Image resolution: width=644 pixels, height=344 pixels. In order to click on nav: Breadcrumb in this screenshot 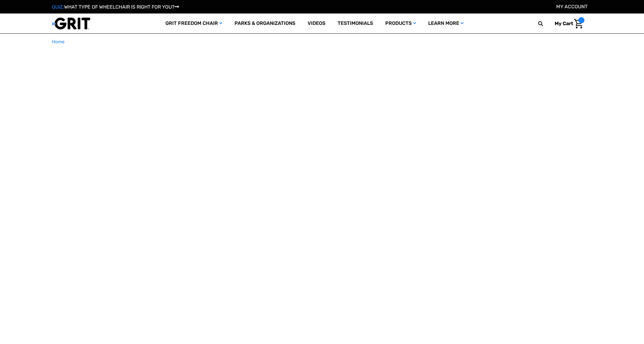, I will do `click(322, 42)`.